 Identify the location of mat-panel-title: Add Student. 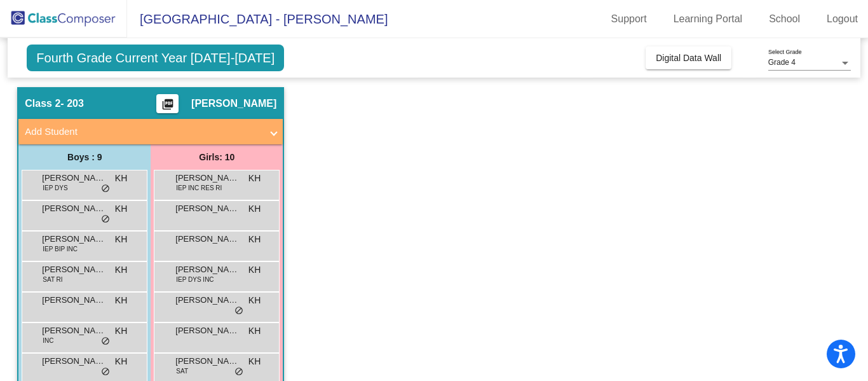
(143, 132).